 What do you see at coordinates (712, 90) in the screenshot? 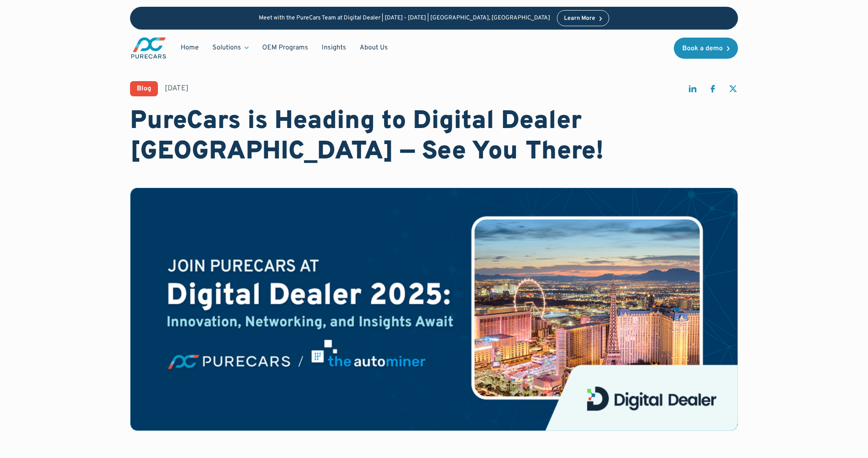
I see `a: share on facebook` at bounding box center [712, 90].